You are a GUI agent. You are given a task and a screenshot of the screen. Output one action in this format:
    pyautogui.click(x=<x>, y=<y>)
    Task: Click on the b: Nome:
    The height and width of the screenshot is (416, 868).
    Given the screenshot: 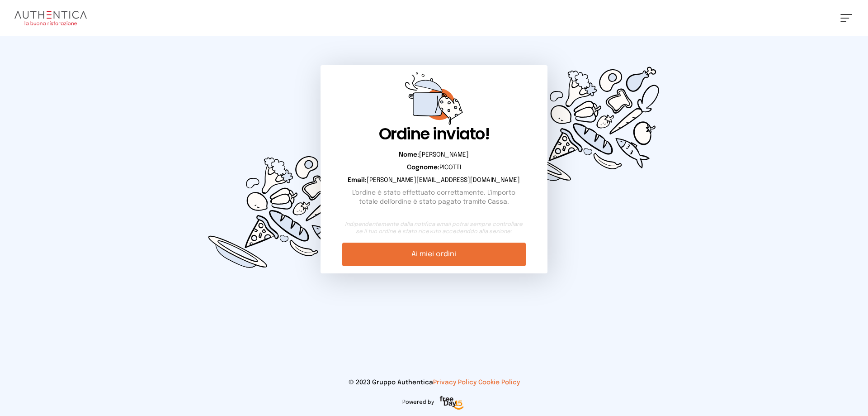 What is the action you would take?
    pyautogui.click(x=409, y=155)
    